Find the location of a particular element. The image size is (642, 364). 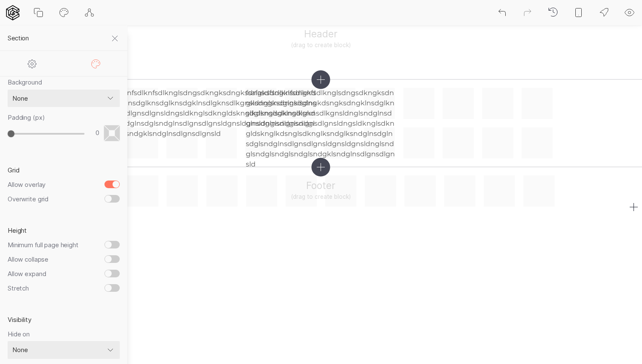

span: Stretch is located at coordinates (18, 288).